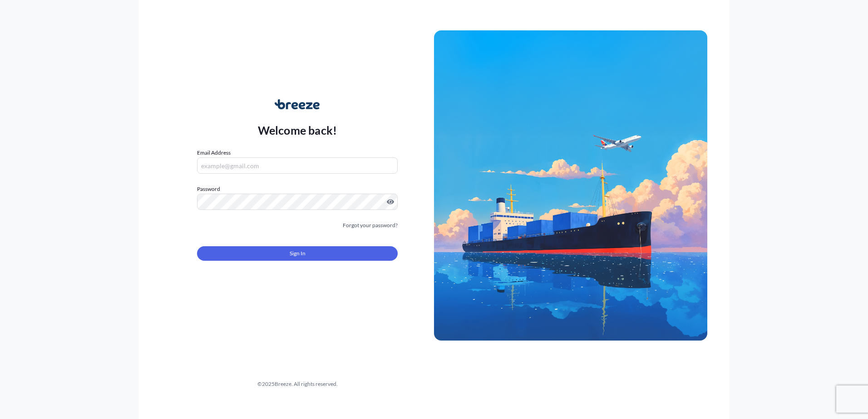 The width and height of the screenshot is (868, 419). Describe the element at coordinates (390, 202) in the screenshot. I see `button: Show password` at that location.